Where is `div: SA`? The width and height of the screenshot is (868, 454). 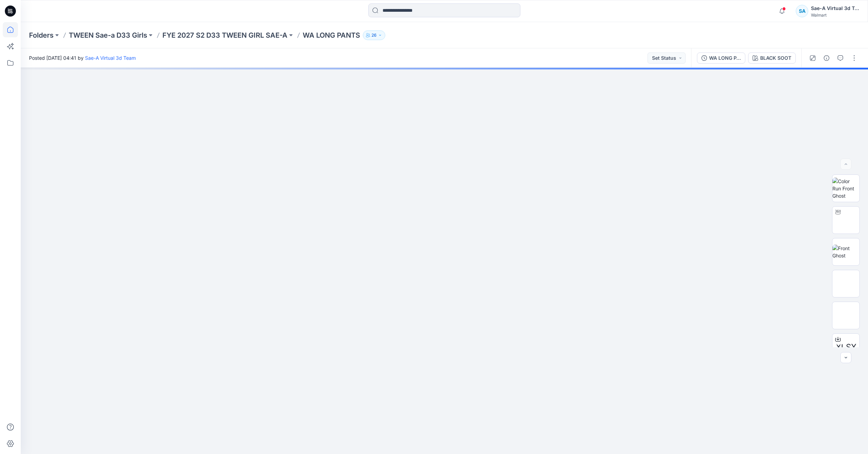
div: SA is located at coordinates (801, 11).